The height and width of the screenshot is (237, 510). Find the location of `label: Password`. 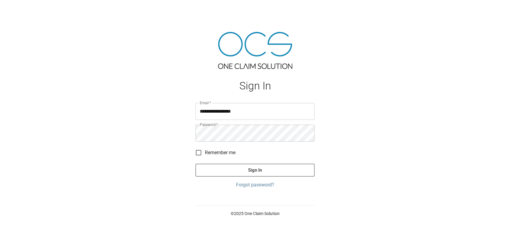

label: Password is located at coordinates (209, 124).